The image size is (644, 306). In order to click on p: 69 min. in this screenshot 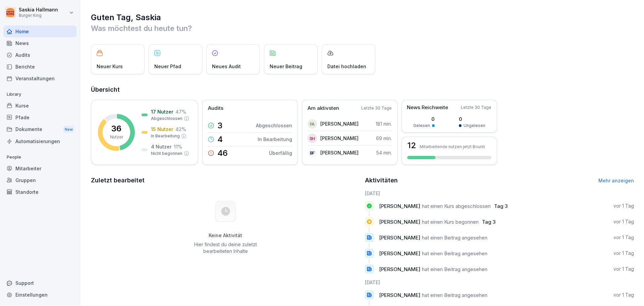, I will do `click(384, 138)`.